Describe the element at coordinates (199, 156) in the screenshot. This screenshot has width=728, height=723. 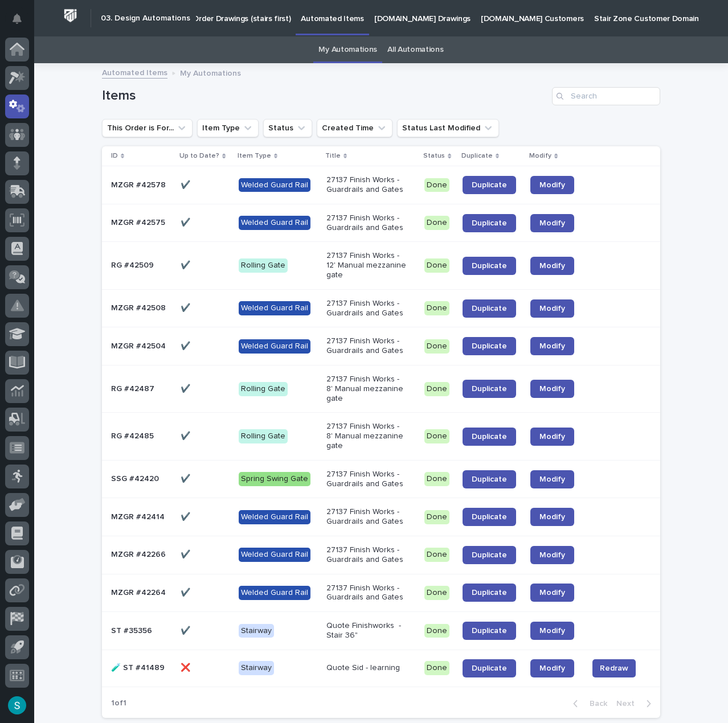
I see `p: Up to Date?` at that location.